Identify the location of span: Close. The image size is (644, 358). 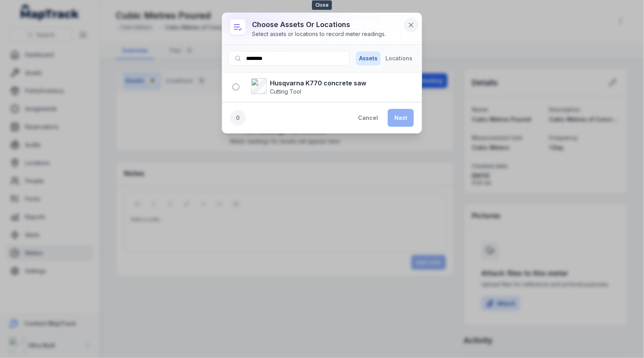
(322, 5).